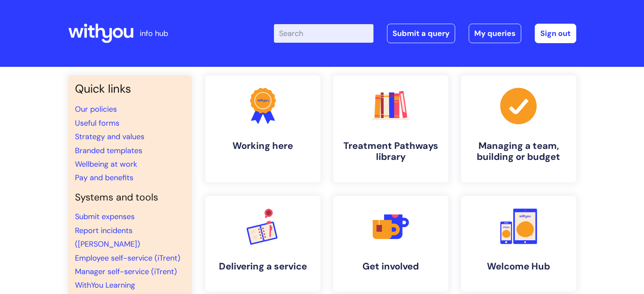  What do you see at coordinates (104, 178) in the screenshot?
I see `a: Pay and benefits` at bounding box center [104, 178].